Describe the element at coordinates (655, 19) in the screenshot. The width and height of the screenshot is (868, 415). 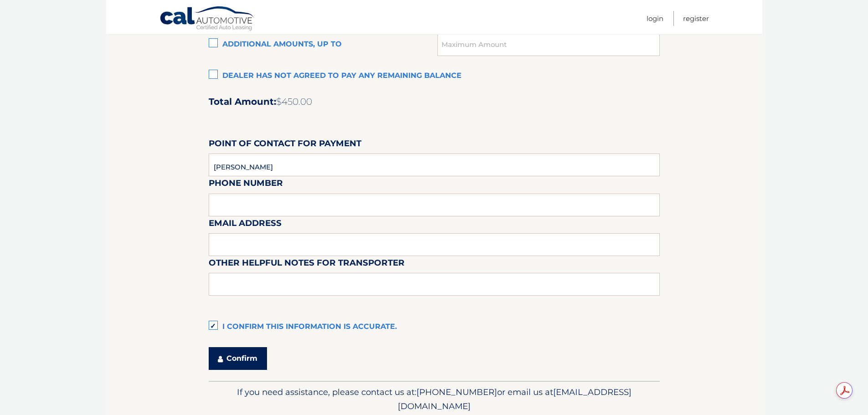
I see `a: Login` at that location.